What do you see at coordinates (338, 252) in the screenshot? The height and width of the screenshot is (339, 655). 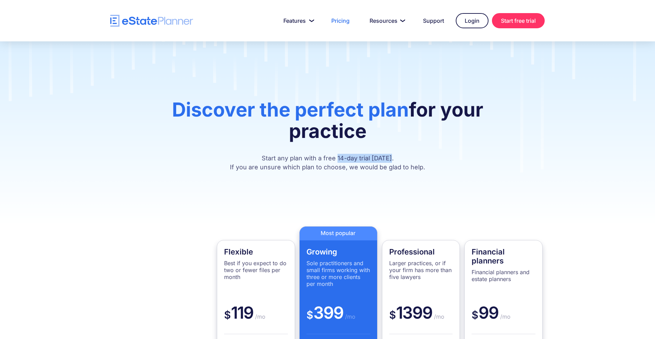 I see `h4: Growing` at bounding box center [338, 252].